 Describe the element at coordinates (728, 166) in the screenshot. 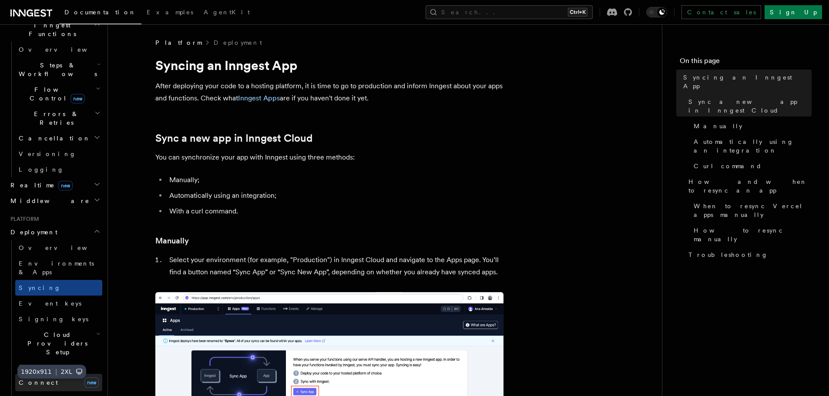

I see `span: Curl command` at that location.